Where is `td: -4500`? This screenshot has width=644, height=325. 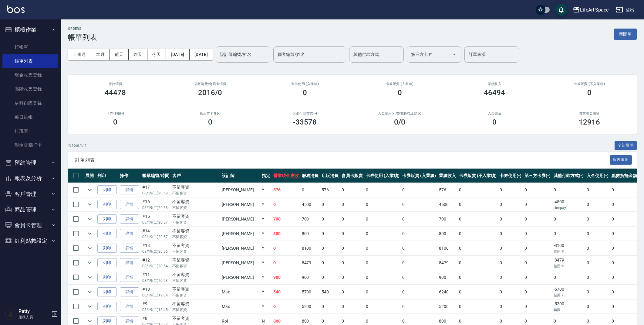 td: -4500 is located at coordinates (568, 204).